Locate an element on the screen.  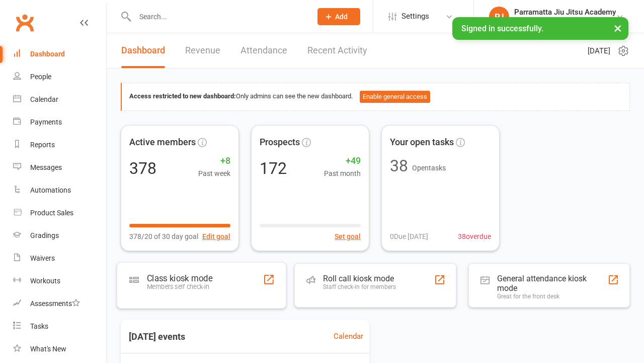
div: Workouts is located at coordinates (46, 281).